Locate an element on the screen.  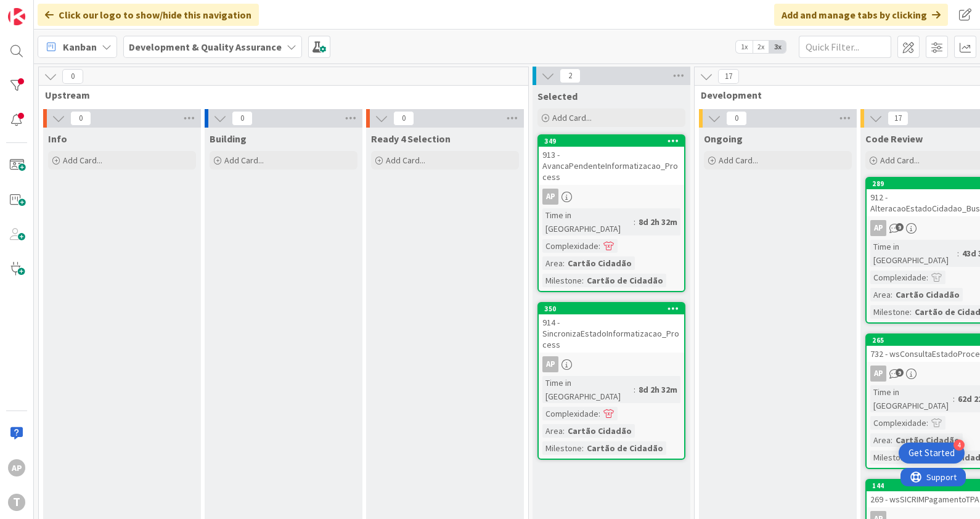
span: 2x is located at coordinates (761, 46).